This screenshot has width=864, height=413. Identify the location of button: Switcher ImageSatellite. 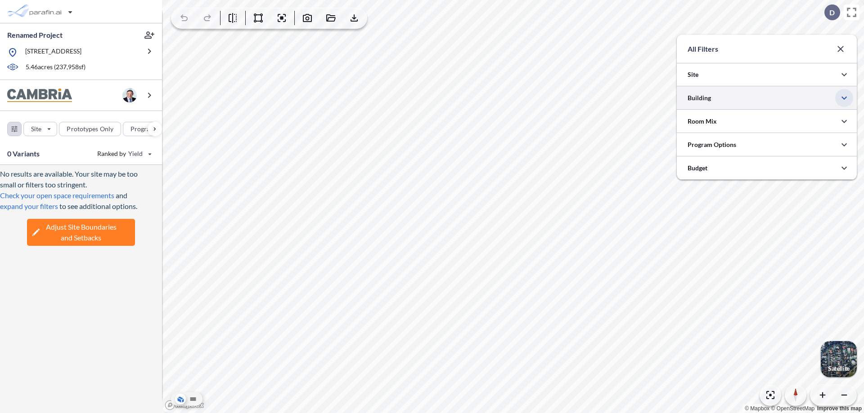
(838, 359).